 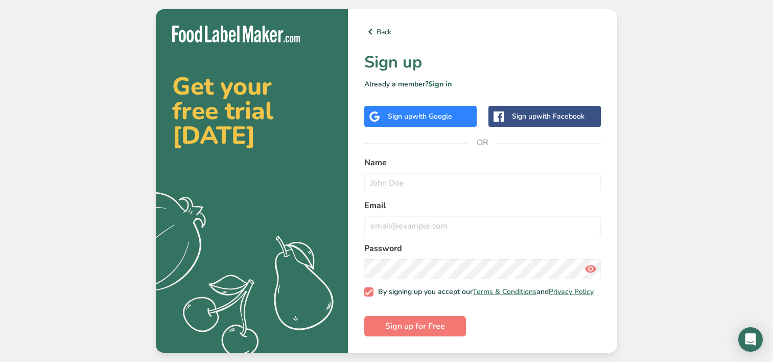 I want to click on input: email@example.com, so click(x=482, y=226).